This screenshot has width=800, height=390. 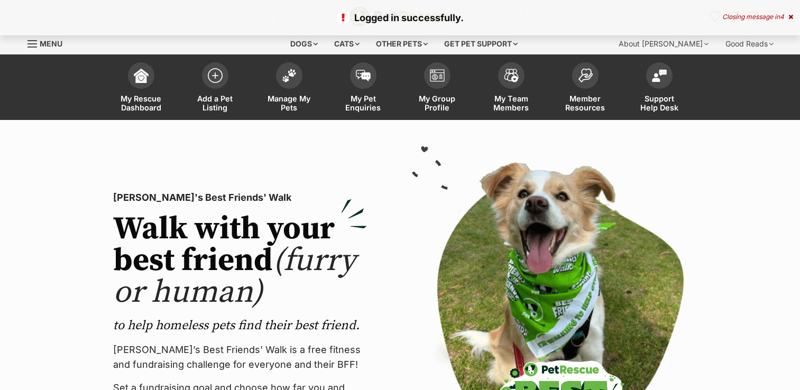 I want to click on h2: Walk with your best friend, so click(x=240, y=261).